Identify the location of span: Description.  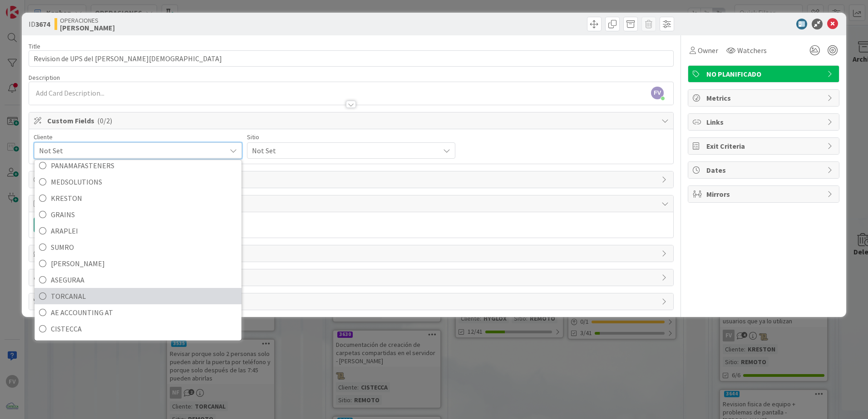
(44, 78).